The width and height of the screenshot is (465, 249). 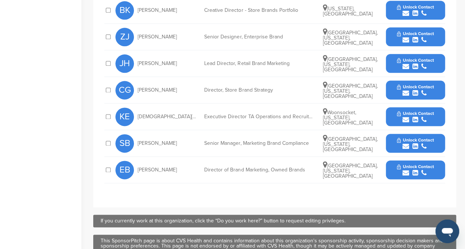 I want to click on div: Director, Store Brand Strategy, so click(x=260, y=90).